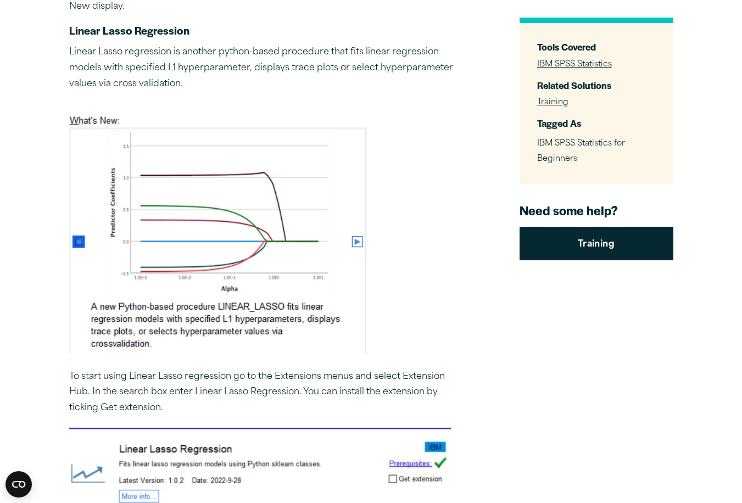 This screenshot has width=742, height=503. Describe the element at coordinates (129, 30) in the screenshot. I see `strong: Linear Lasso Regression` at that location.